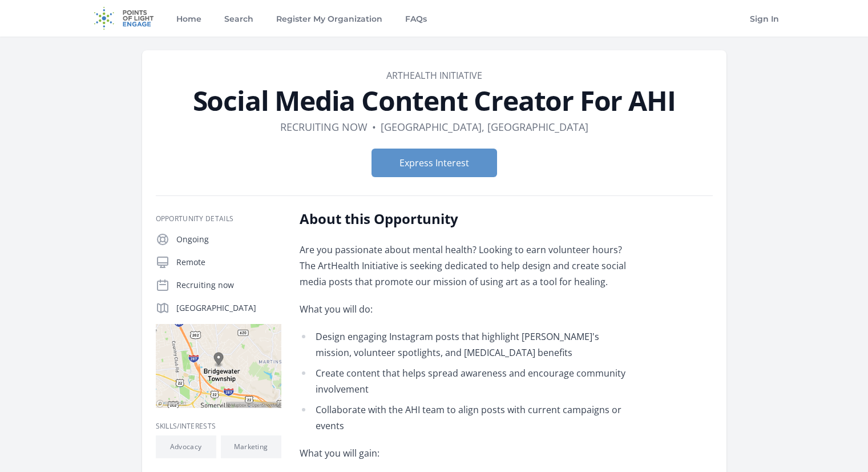 The image size is (868, 472). What do you see at coordinates (229, 239) in the screenshot?
I see `p: Ongoing` at bounding box center [229, 239].